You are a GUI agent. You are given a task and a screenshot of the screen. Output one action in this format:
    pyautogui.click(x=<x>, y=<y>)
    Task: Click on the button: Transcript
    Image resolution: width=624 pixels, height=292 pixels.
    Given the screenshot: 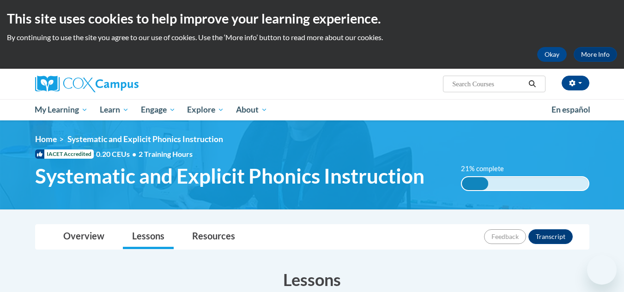 What is the action you would take?
    pyautogui.click(x=550, y=237)
    